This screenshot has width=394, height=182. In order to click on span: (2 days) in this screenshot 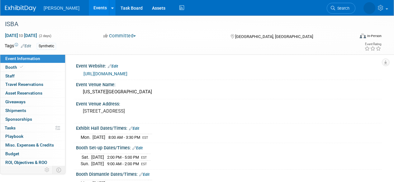, I will do `click(45, 36)`.